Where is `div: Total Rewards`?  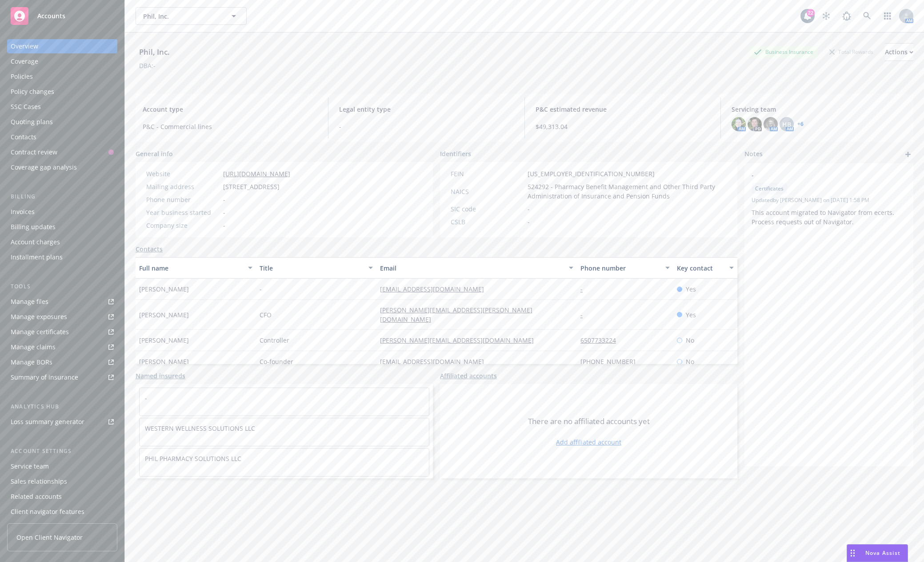
div: Total Rewards is located at coordinates (851, 51).